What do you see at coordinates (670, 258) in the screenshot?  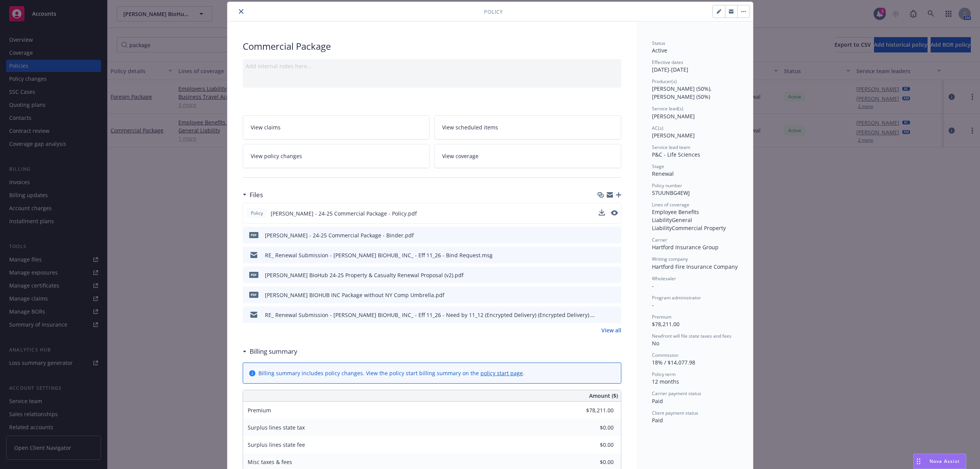 I see `span: Writing company` at bounding box center [670, 258].